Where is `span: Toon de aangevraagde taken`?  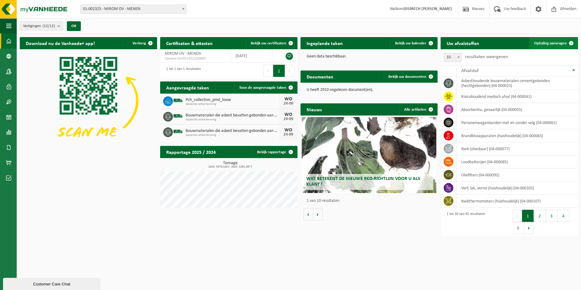
span: Toon de aangevraagde taken is located at coordinates (262, 87).